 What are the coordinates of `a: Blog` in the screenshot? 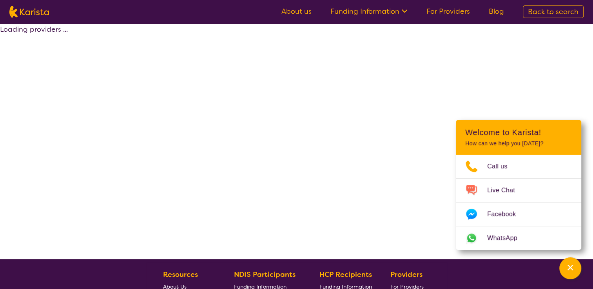 It's located at (496, 11).